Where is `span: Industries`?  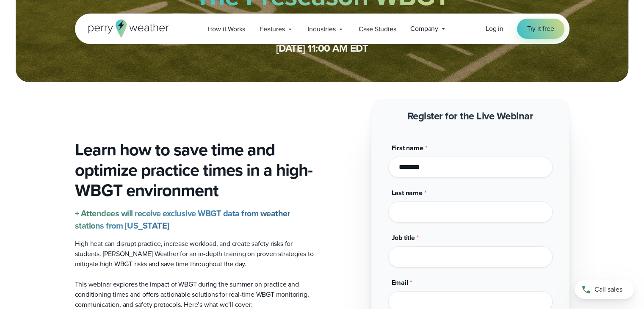 span: Industries is located at coordinates (322, 29).